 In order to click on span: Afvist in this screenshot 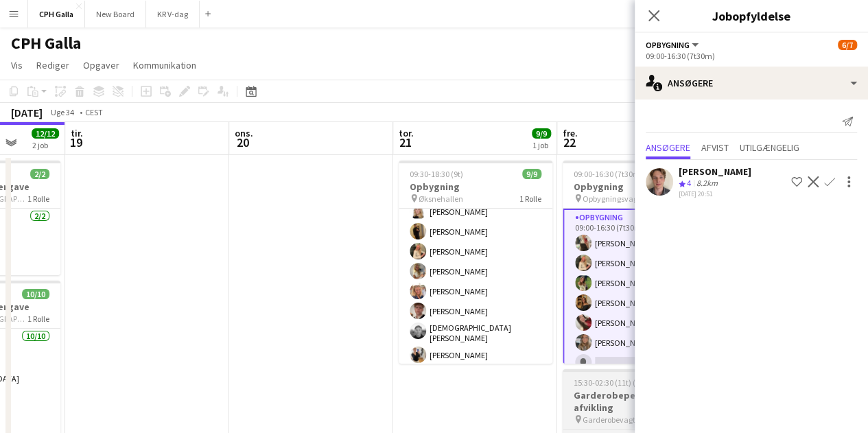, I will do `click(715, 148)`.